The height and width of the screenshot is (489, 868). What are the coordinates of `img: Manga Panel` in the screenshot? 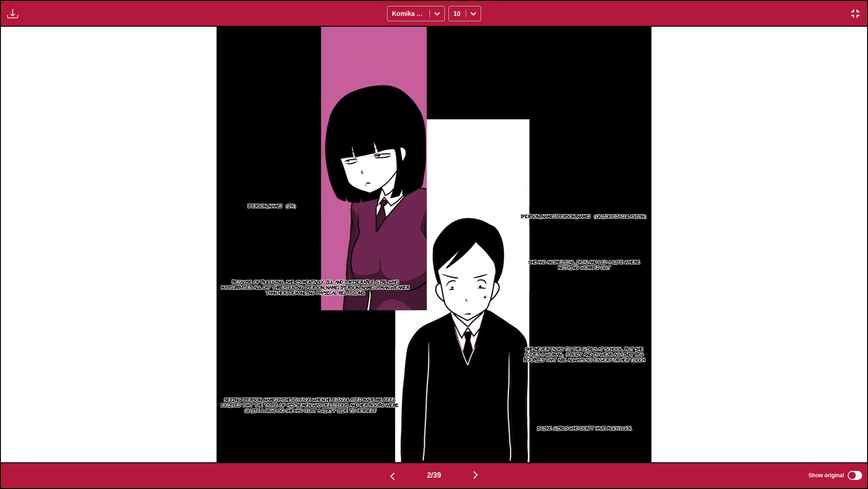 It's located at (434, 244).